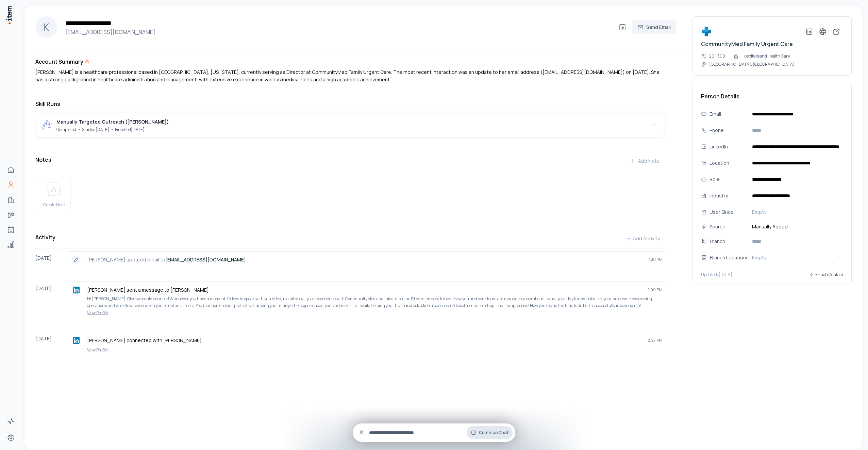 The height and width of the screenshot is (450, 868). What do you see at coordinates (54, 205) in the screenshot?
I see `span: Create Note` at bounding box center [54, 205].